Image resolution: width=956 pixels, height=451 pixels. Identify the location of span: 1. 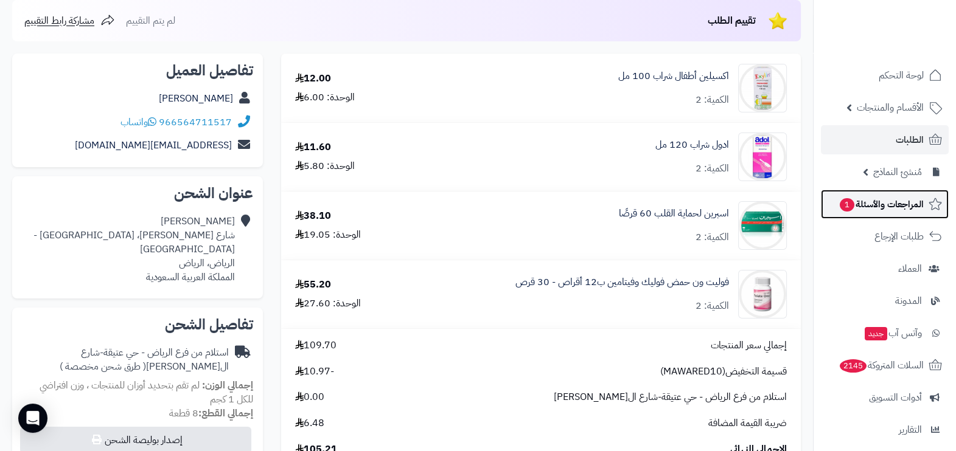
(847, 205).